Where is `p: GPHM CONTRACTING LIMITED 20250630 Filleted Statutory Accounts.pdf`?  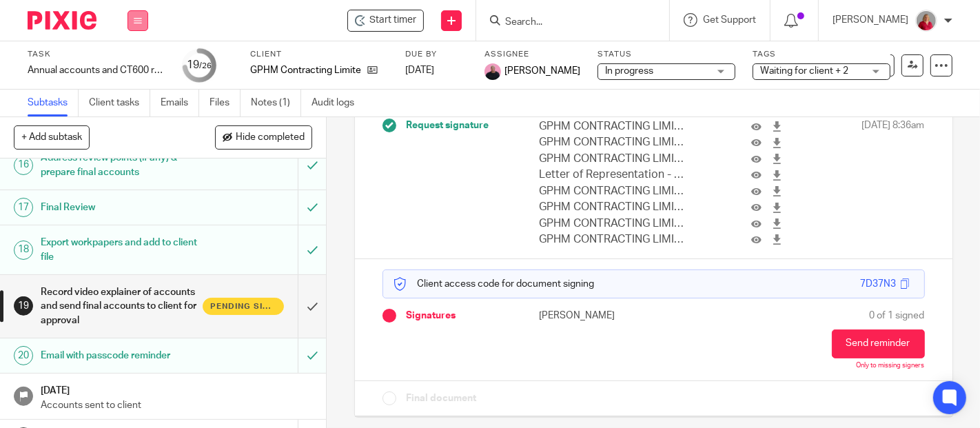
p: GPHM CONTRACTING LIMITED 20250630 Filleted Statutory Accounts.pdf is located at coordinates (612, 223).